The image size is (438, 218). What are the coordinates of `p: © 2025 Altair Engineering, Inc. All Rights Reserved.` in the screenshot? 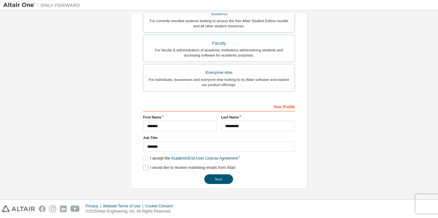 It's located at (131, 211).